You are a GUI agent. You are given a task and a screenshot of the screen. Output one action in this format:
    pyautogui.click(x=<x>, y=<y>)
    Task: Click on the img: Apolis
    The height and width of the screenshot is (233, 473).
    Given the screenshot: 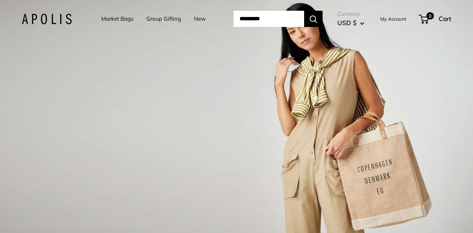 What is the action you would take?
    pyautogui.click(x=47, y=19)
    